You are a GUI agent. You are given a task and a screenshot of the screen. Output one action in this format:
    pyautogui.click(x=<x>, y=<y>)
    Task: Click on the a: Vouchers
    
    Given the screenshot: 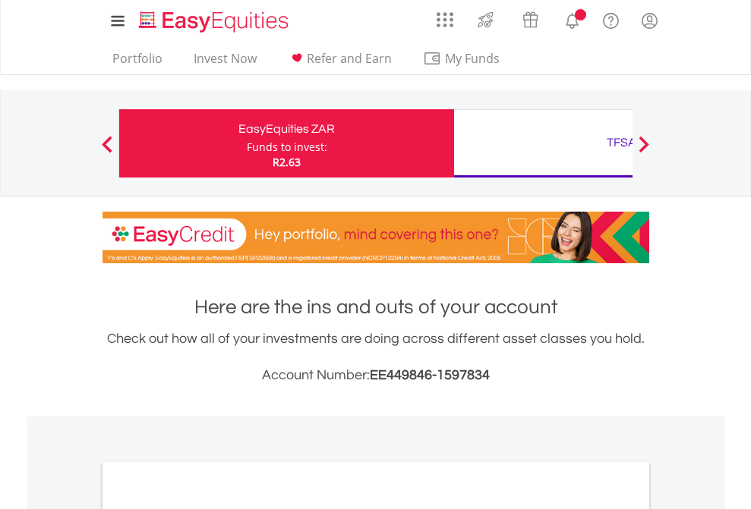 What is the action you would take?
    pyautogui.click(x=530, y=17)
    